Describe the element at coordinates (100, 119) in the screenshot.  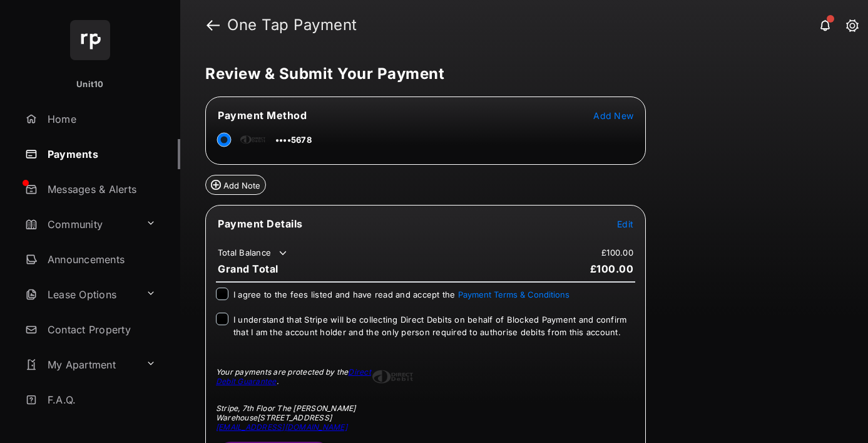
I see `a: Home` at that location.